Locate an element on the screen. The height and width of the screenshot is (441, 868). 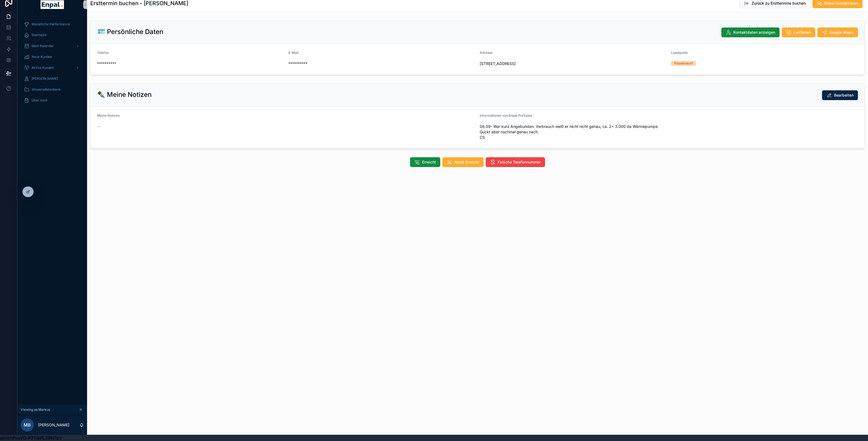
span: Leadquelle is located at coordinates (679, 53).